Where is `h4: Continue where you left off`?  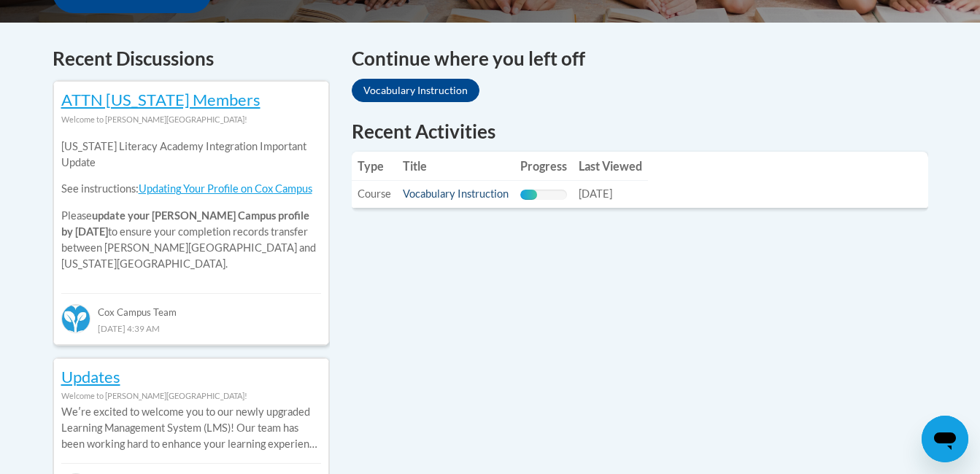
h4: Continue where you left off is located at coordinates (640, 58).